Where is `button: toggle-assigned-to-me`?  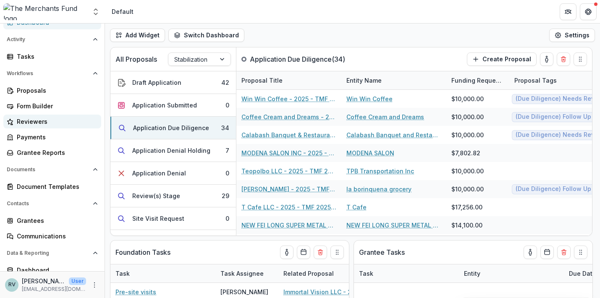
button: toggle-assigned-to-me is located at coordinates (287, 253).